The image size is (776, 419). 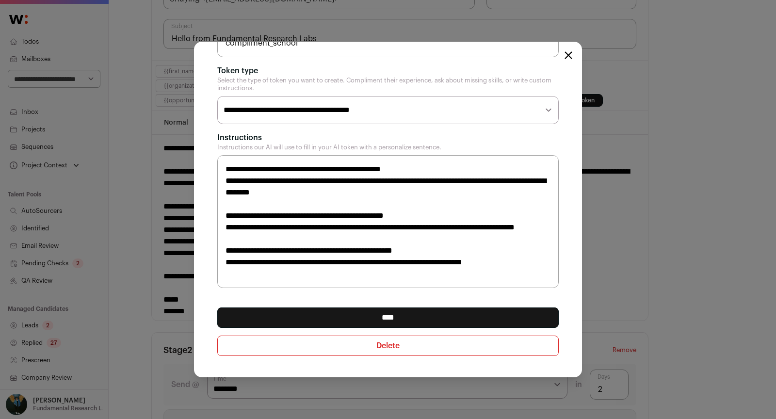 What do you see at coordinates (569, 55) in the screenshot?
I see `button: Close modal` at bounding box center [569, 55].